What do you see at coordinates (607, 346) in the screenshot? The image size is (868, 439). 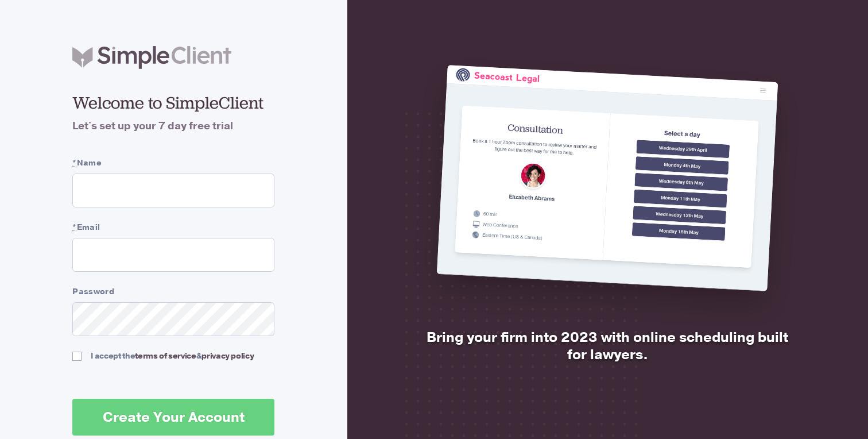 I see `h2: Bring your firm into 2023 with online scheduling built for lawyers.` at bounding box center [607, 346].